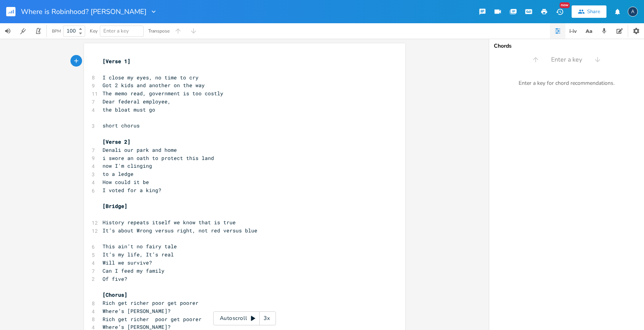  I want to click on span: I voted for a king?, so click(132, 190).